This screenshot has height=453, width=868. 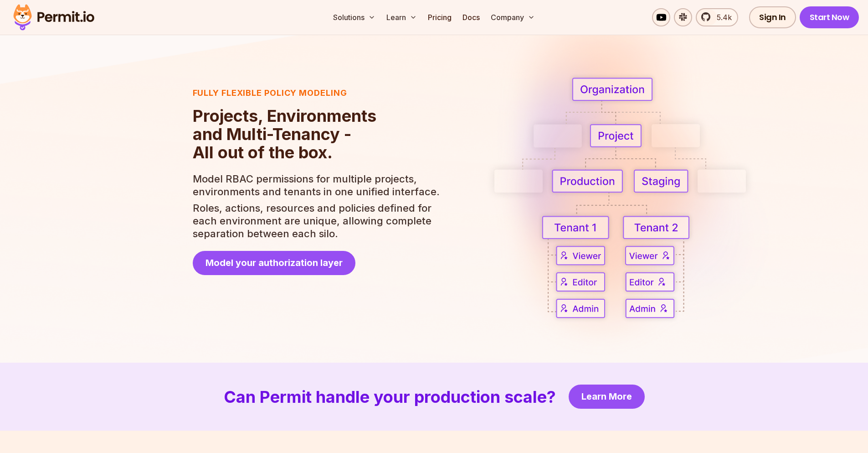 I want to click on span: Learn More, so click(x=606, y=396).